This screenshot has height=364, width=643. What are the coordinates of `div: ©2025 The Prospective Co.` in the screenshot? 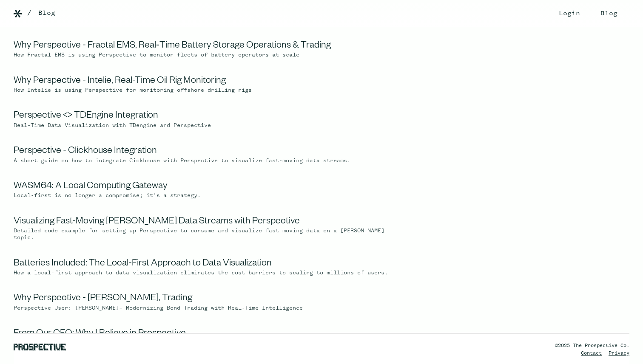 It's located at (592, 346).